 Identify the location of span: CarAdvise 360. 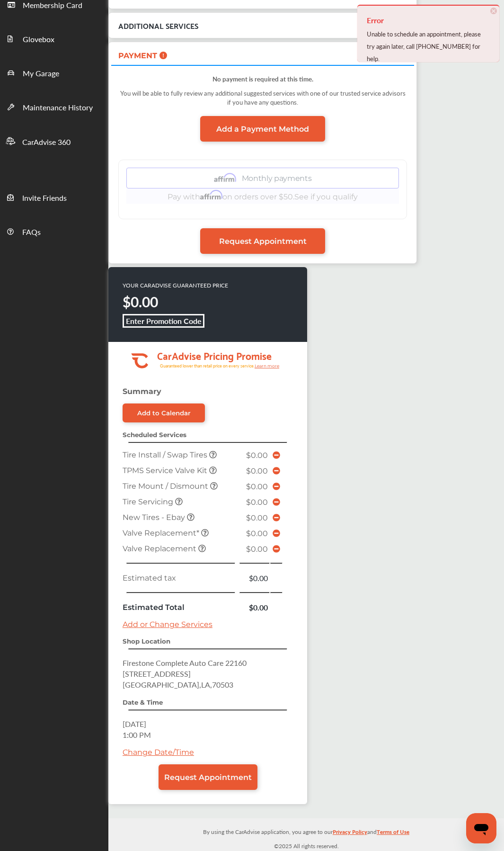
(47, 142).